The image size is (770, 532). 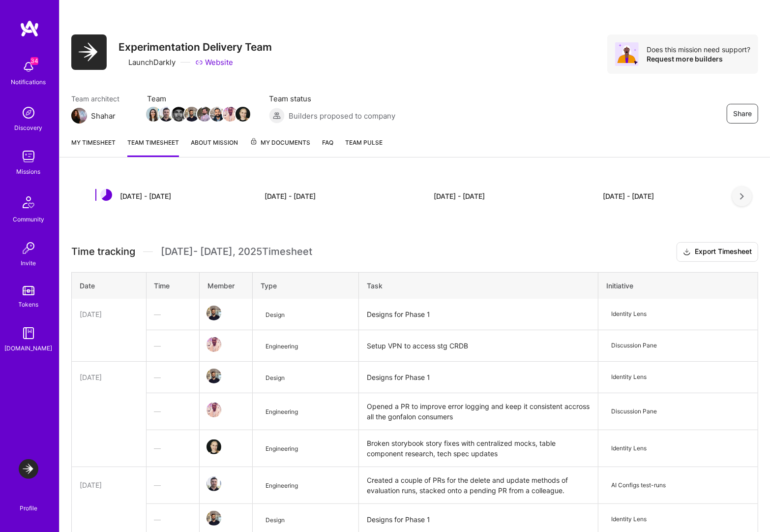 What do you see at coordinates (29, 219) in the screenshot?
I see `div: Community` at bounding box center [29, 219].